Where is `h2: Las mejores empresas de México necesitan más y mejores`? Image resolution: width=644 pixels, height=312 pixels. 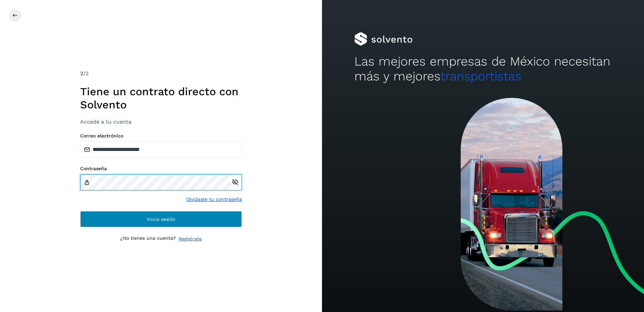 h2: Las mejores empresas de México necesitan más y mejores is located at coordinates (483, 69).